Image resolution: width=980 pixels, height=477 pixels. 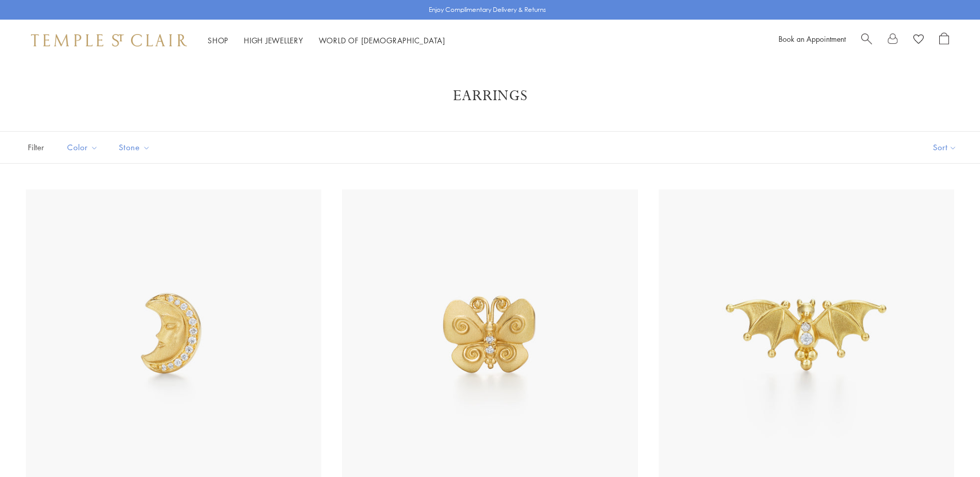 I want to click on button: Color, so click(x=83, y=147).